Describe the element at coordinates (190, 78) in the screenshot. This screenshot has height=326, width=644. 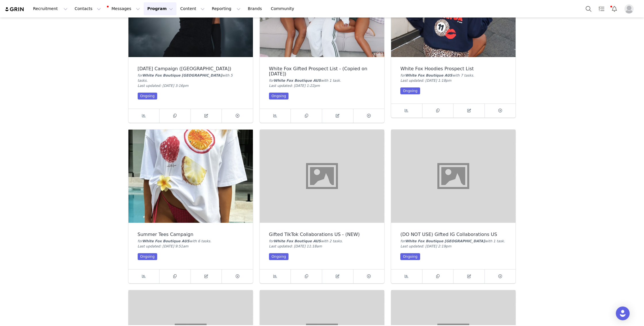
I see `div: for with 5 task .` at that location.